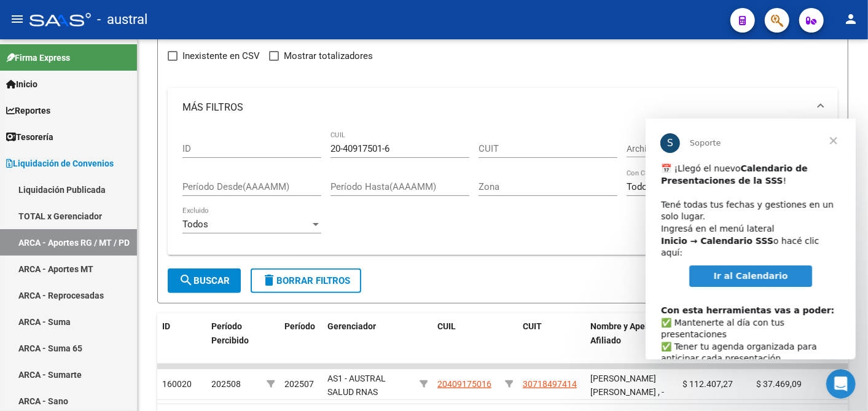 This screenshot has height=411, width=868. I want to click on span: Mostrar totalizadores, so click(328, 56).